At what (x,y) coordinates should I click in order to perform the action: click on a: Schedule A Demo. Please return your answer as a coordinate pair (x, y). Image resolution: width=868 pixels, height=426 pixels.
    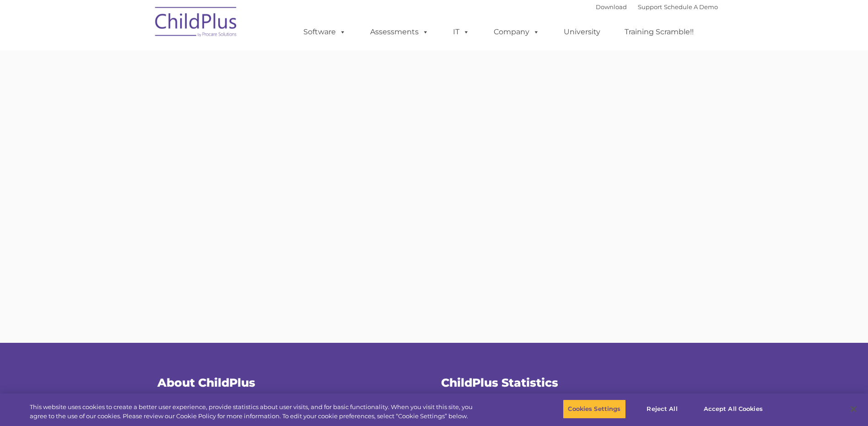
    Looking at the image, I should click on (691, 7).